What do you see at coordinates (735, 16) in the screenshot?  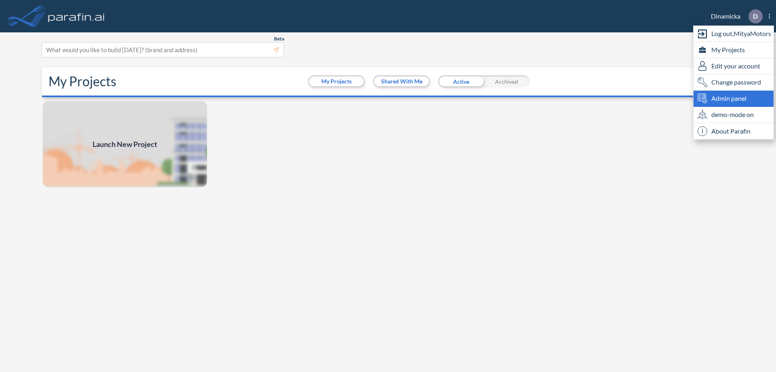 I see `div: Dinamicka` at bounding box center [735, 16].